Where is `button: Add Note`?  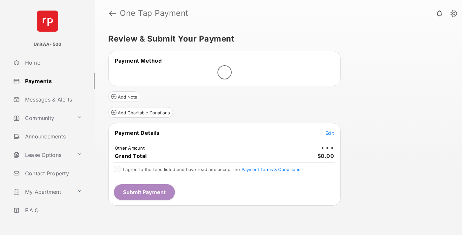 button: Add Note is located at coordinates (124, 97).